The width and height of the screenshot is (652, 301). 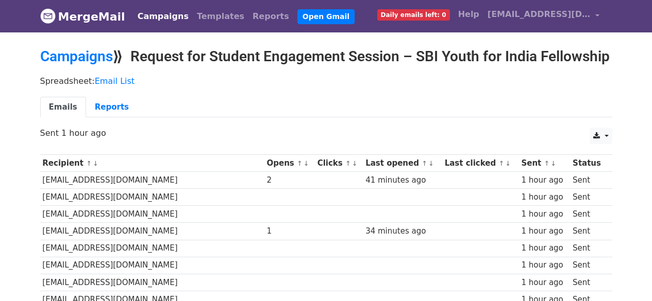 I want to click on a: Email List, so click(x=114, y=81).